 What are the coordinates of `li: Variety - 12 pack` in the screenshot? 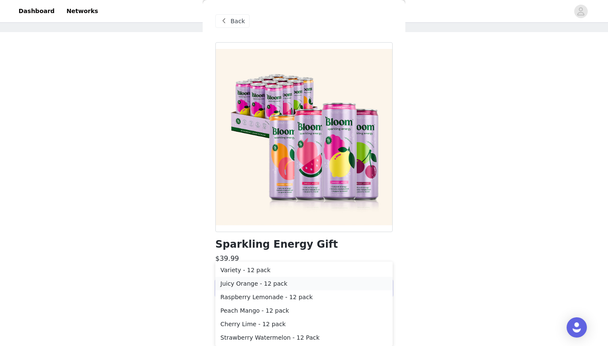 It's located at (304, 270).